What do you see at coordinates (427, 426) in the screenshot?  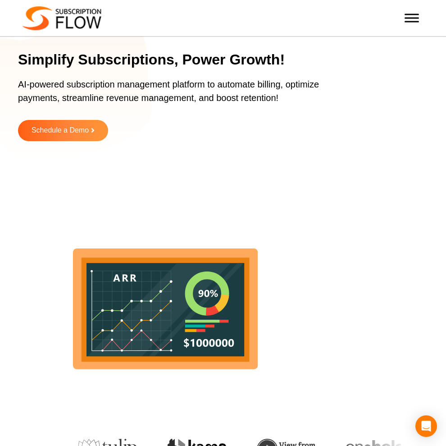 I see `div: Open Intercom Messenger` at bounding box center [427, 426].